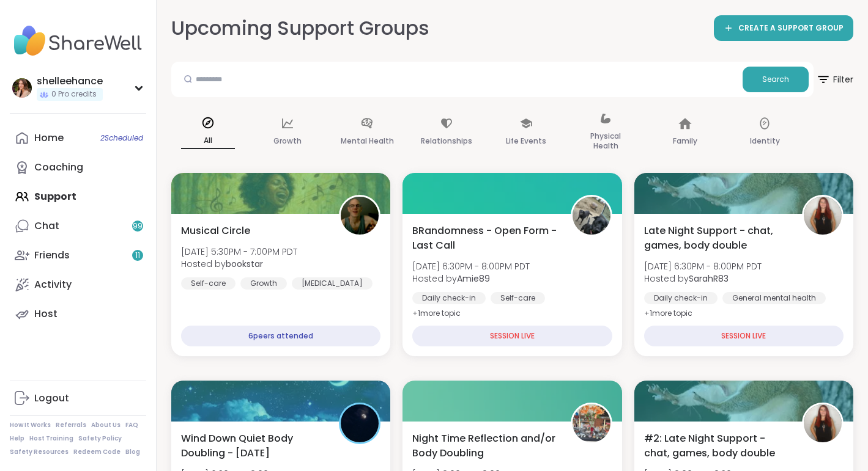 The width and height of the screenshot is (868, 471). Describe the element at coordinates (49, 138) in the screenshot. I see `div: Home` at that location.